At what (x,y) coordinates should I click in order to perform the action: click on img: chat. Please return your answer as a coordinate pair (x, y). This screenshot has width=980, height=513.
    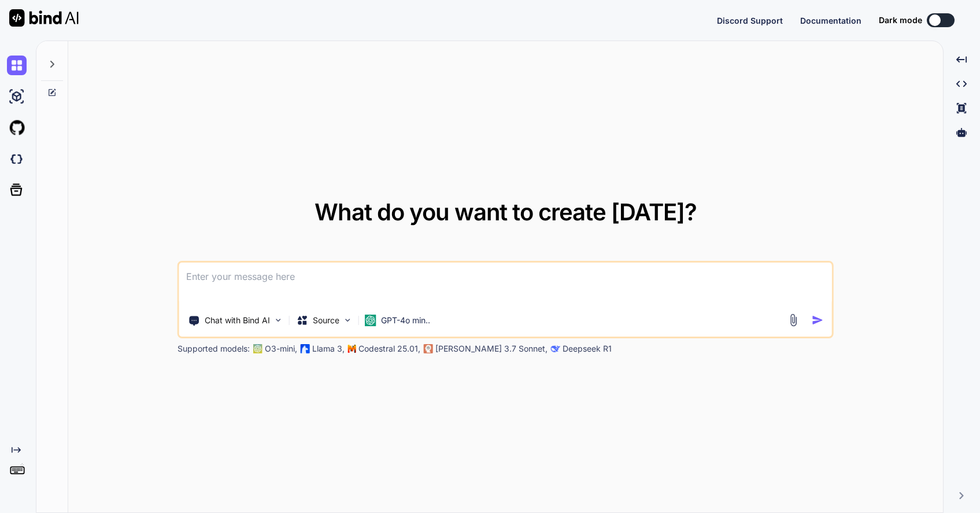
    Looking at the image, I should click on (17, 66).